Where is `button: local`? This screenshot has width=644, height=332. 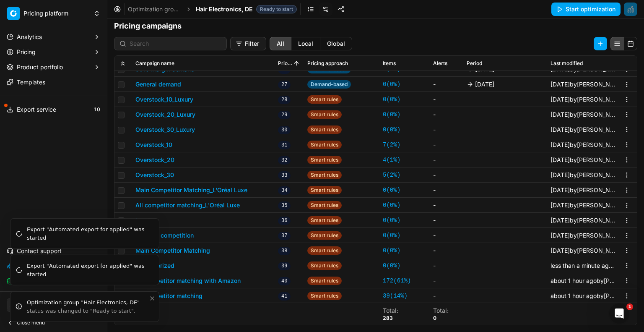
button: local is located at coordinates (306, 44).